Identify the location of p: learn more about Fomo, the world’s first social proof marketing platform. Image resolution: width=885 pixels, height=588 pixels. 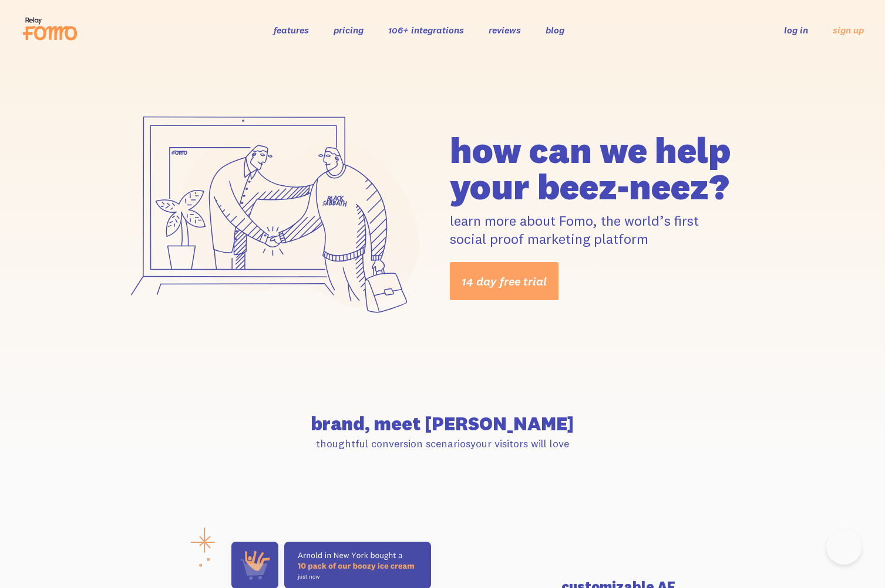
(610, 230).